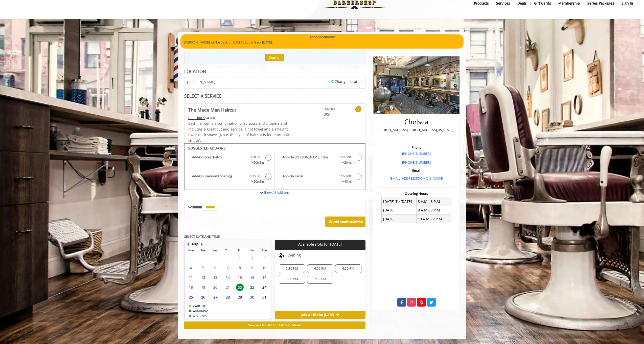 Image resolution: width=644 pixels, height=344 pixels. I want to click on span: 22, so click(240, 287).